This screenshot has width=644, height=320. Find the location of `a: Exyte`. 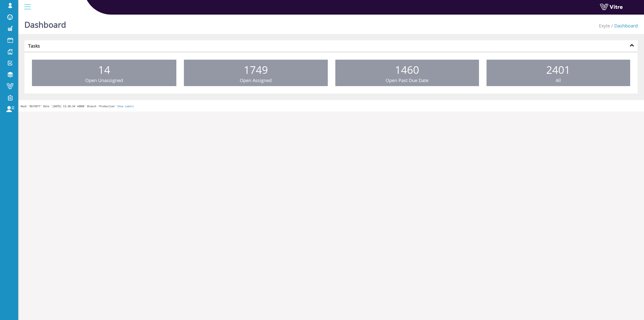

a: Exyte is located at coordinates (604, 26).